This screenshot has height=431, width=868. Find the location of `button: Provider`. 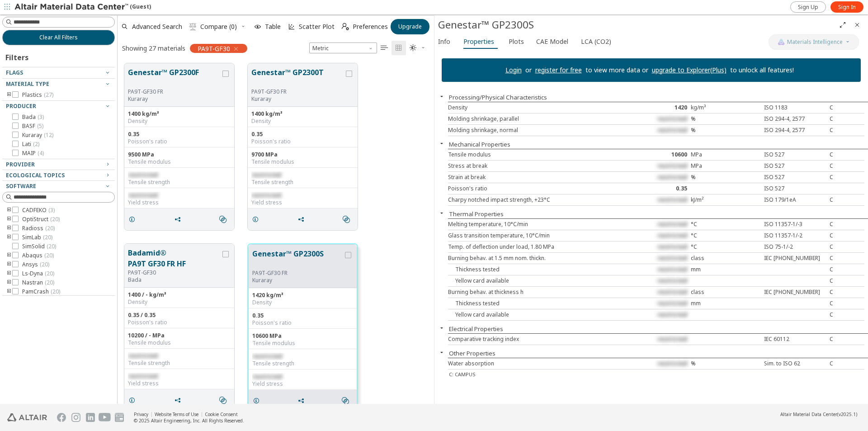

button: Provider is located at coordinates (59, 164).